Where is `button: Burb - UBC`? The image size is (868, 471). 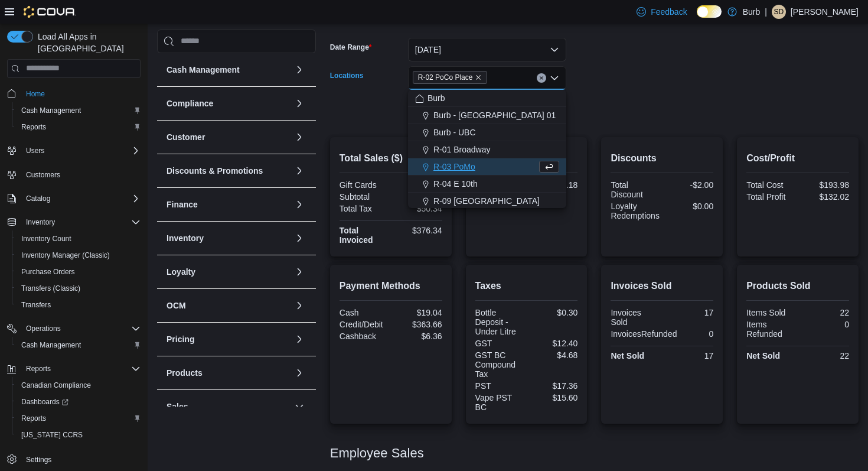
button: Burb - UBC is located at coordinates (487, 133).